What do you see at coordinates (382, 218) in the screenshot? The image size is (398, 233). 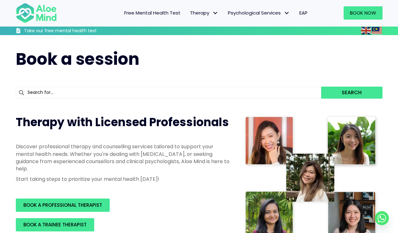 I see `a: Whatsapp` at bounding box center [382, 218].